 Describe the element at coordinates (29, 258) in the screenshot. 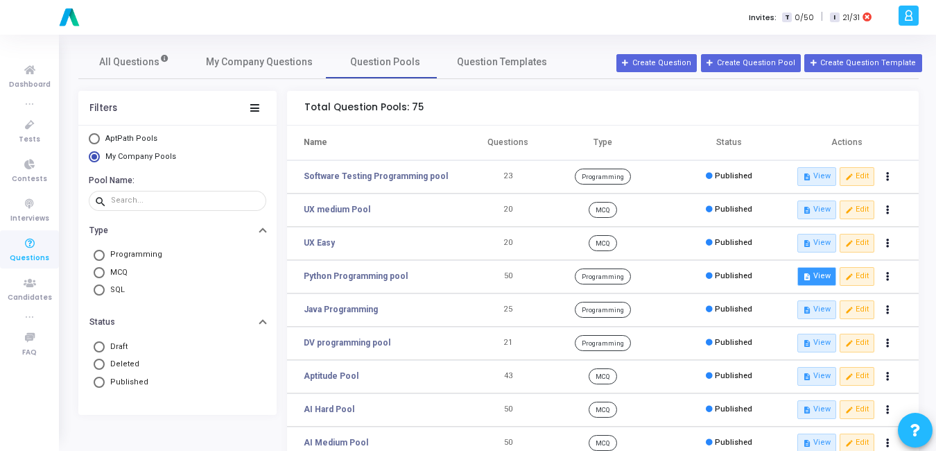

I see `span: Questions` at that location.